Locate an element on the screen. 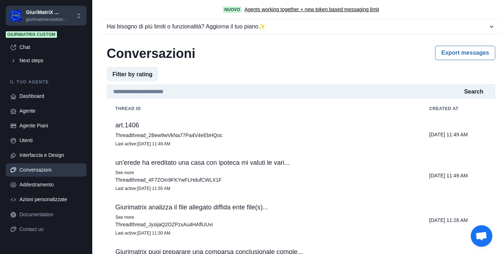 Image resolution: width=501 pixels, height=254 pixels. button: Filter by rating is located at coordinates (132, 74).